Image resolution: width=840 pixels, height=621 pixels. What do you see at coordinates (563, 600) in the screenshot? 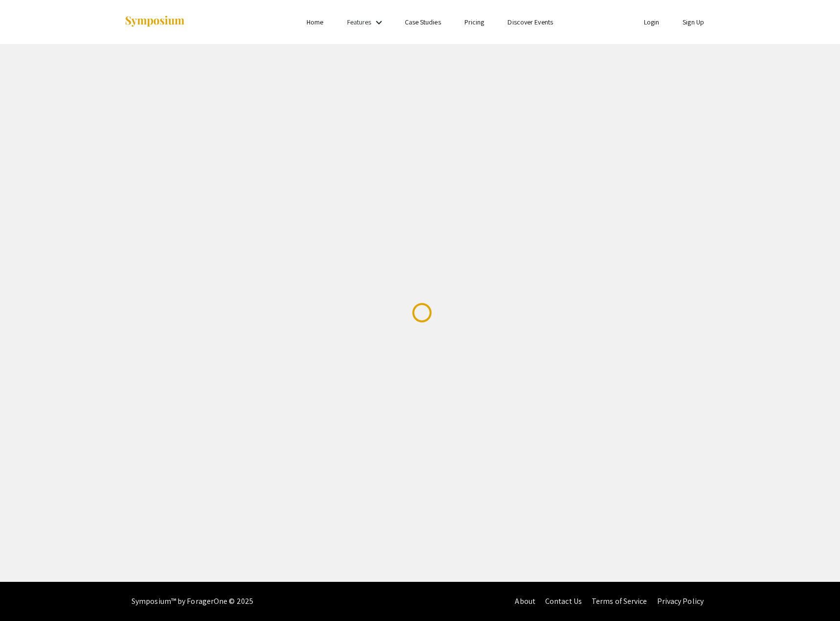
I see `a: Contact Us` at bounding box center [563, 600].